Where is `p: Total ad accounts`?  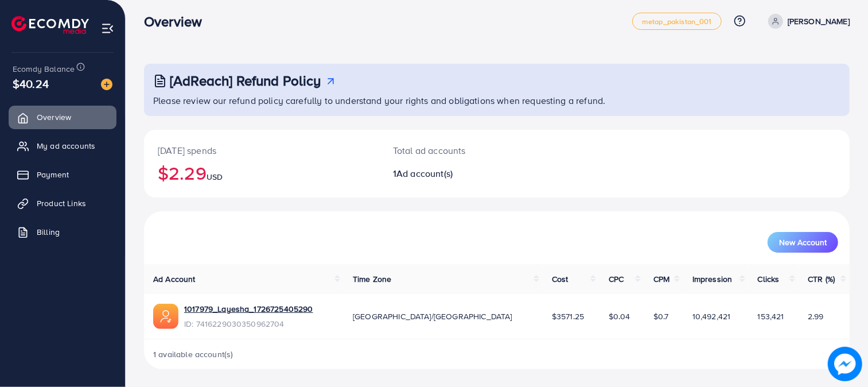 p: Total ad accounts is located at coordinates (468, 151).